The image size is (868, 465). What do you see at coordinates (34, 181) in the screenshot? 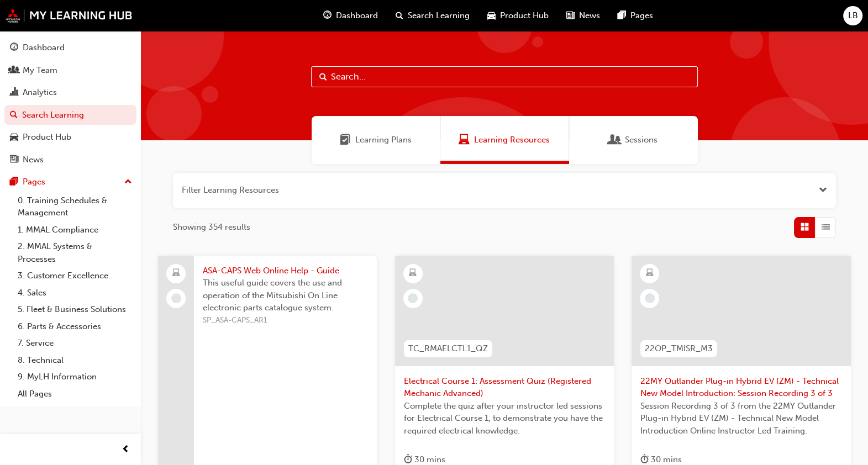
I see `div: Pages` at bounding box center [34, 181].